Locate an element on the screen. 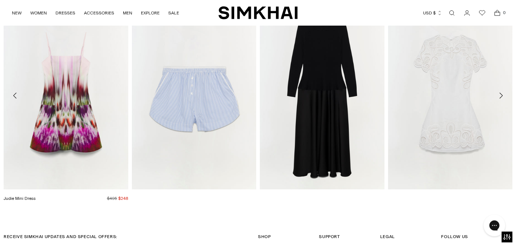 The image size is (516, 246). a: Morrigan Linen Mini Dress is located at coordinates (450, 95).